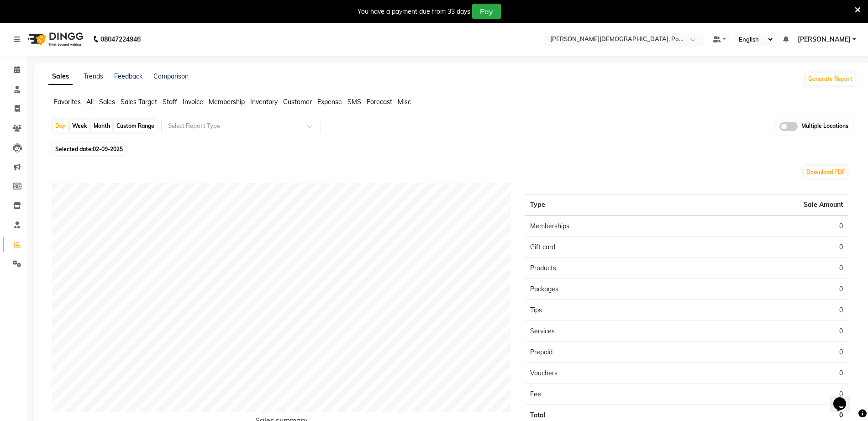 This screenshot has height=421, width=868. Describe the element at coordinates (139, 102) in the screenshot. I see `span: Sales Target` at that location.